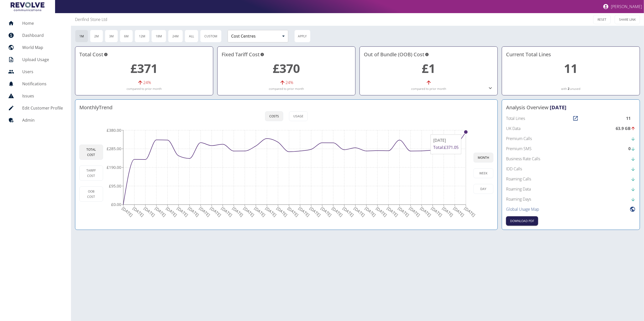  I want to click on button: Tariff Cost, so click(91, 173).